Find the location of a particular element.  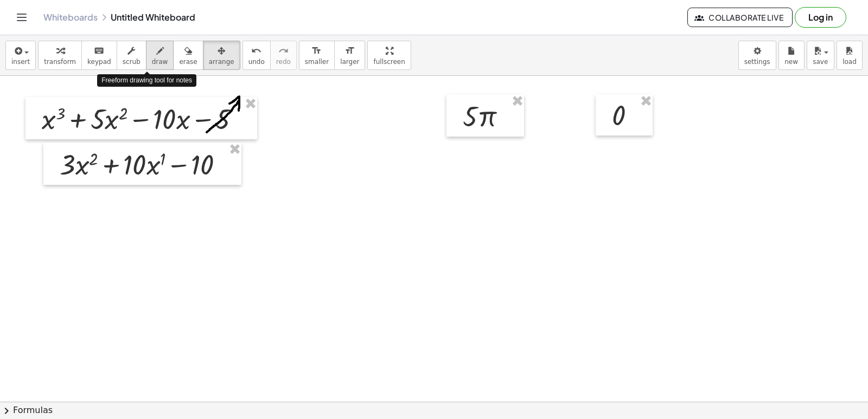

a: Whiteboards is located at coordinates (71, 17).